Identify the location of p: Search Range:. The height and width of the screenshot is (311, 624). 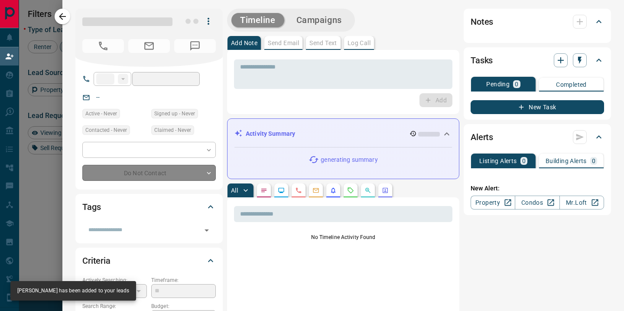
(114, 306).